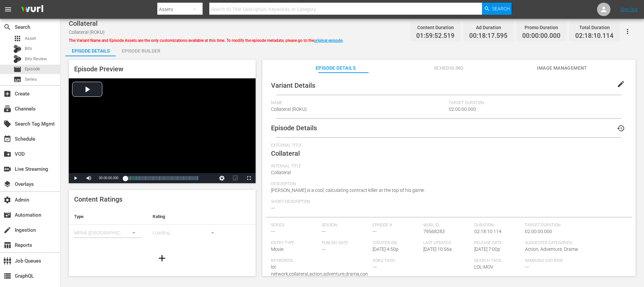  Describe the element at coordinates (498, 226) in the screenshot. I see `span: Duration:` at that location.